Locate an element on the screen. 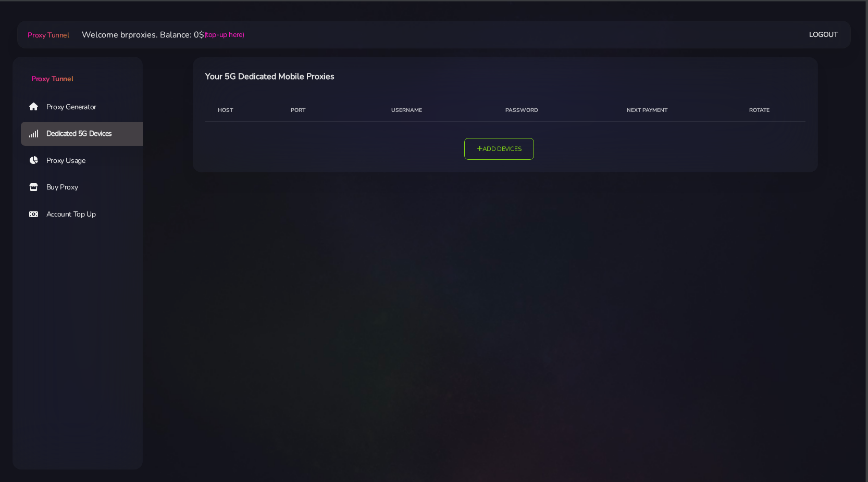 Image resolution: width=868 pixels, height=482 pixels. th: PORT is located at coordinates (318, 111).